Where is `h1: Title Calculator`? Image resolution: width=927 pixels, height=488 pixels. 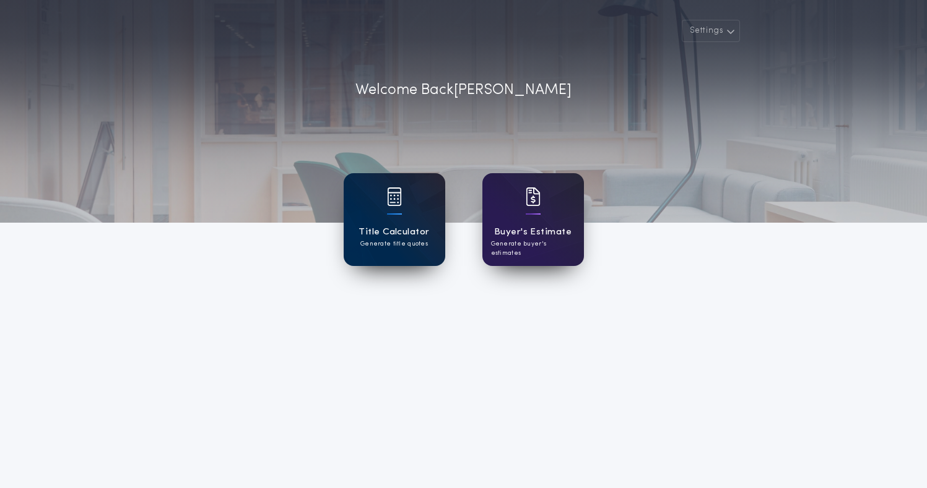 h1: Title Calculator is located at coordinates (394, 232).